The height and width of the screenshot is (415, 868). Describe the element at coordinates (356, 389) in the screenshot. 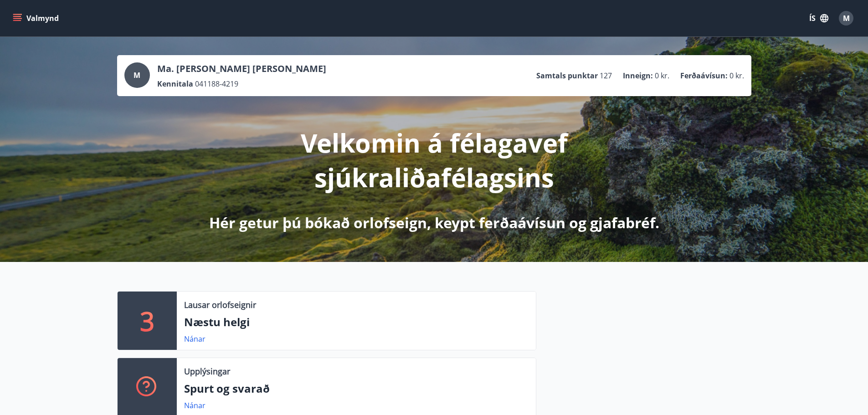

I see `p: Spurt og svarað` at that location.